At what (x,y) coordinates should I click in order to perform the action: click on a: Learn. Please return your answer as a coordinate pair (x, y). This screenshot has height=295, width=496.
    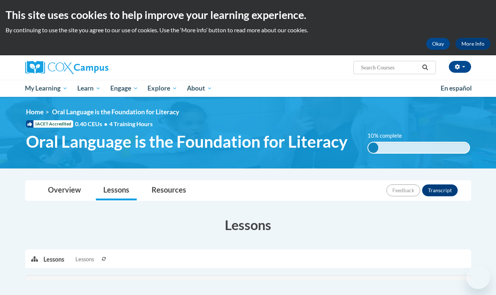
    Looking at the image, I should click on (89, 88).